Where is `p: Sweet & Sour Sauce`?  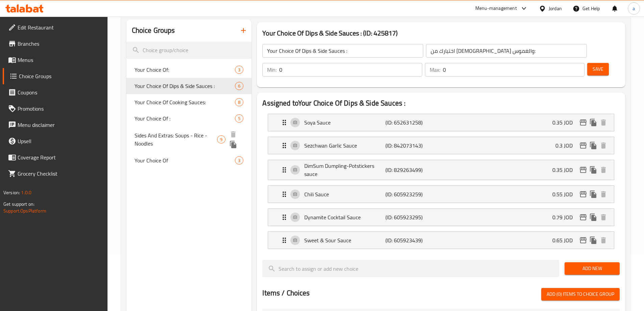 p: Sweet & Sour Sauce is located at coordinates (345, 240).